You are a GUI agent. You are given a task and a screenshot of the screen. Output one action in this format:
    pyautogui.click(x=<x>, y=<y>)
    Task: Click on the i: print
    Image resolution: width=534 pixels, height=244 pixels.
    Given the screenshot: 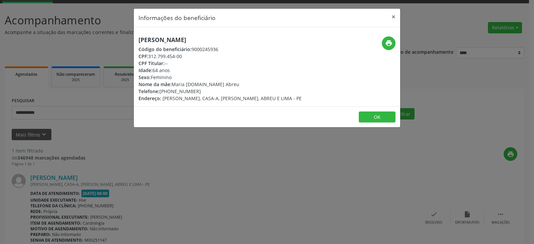 What is the action you would take?
    pyautogui.click(x=389, y=43)
    